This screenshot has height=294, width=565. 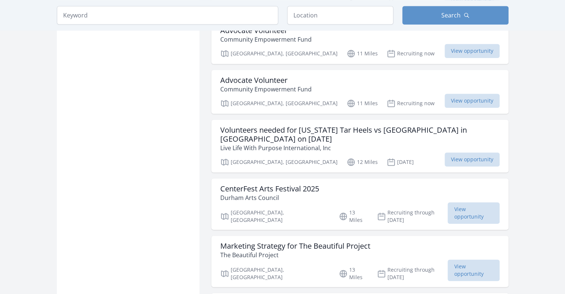 I want to click on p: Durham Arts Council, so click(x=270, y=198).